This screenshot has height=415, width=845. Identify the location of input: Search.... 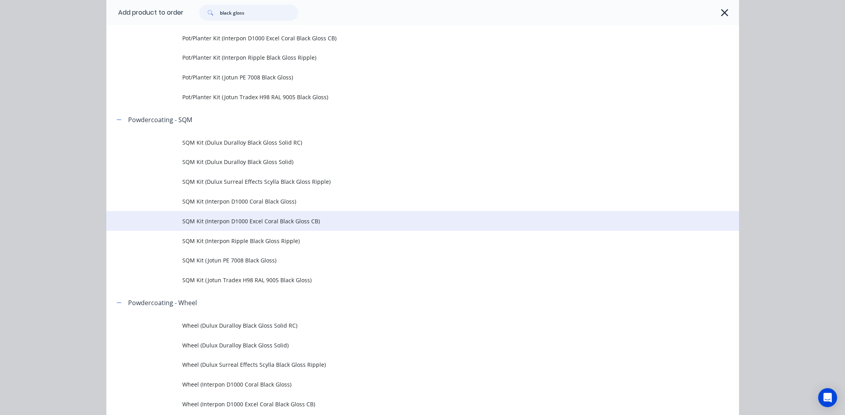
(259, 13).